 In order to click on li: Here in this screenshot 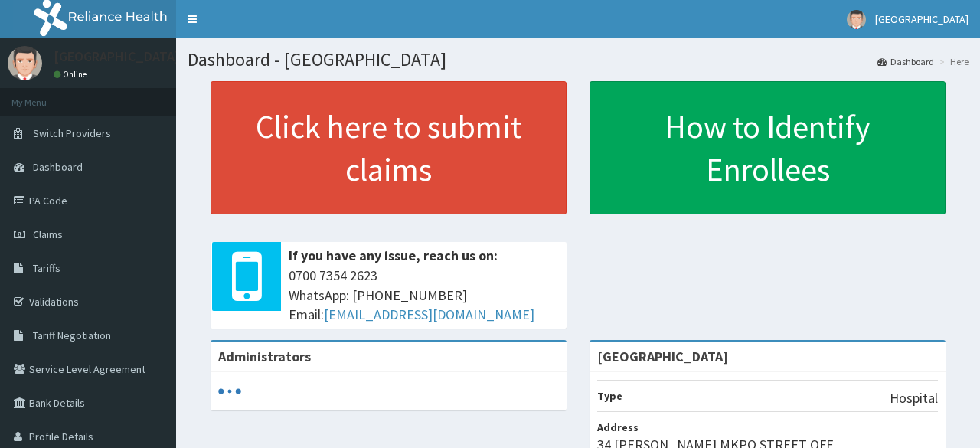, I will do `click(952, 61)`.